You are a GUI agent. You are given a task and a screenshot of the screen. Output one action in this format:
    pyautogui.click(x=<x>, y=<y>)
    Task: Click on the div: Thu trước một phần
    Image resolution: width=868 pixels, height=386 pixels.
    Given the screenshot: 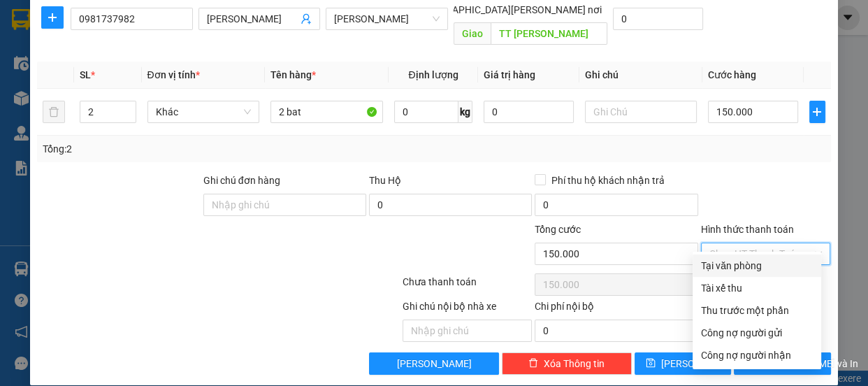 What is the action you would take?
    pyautogui.click(x=757, y=310)
    